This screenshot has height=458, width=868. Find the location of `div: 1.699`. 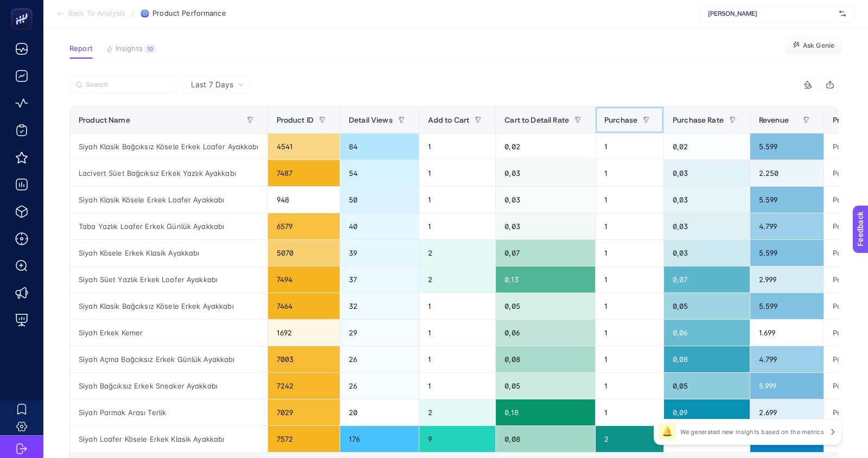

div: 1.699 is located at coordinates (786, 332).